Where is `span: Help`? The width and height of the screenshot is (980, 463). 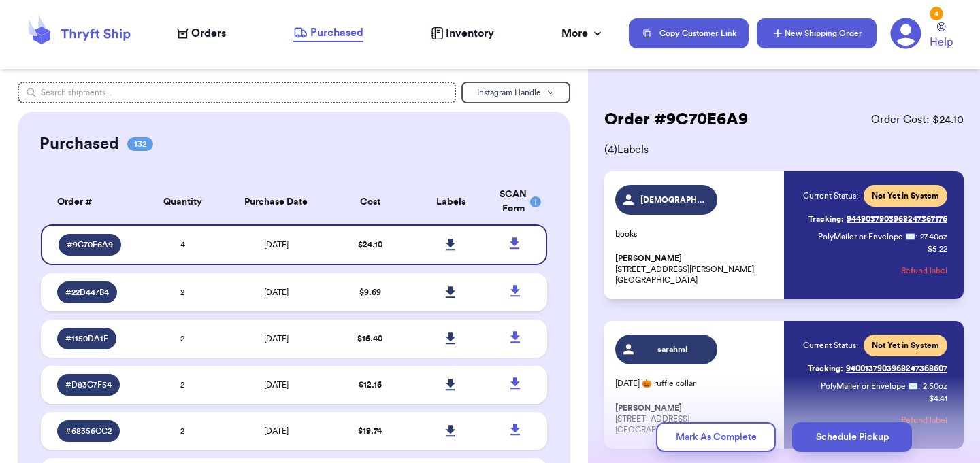 span: Help is located at coordinates (942, 43).